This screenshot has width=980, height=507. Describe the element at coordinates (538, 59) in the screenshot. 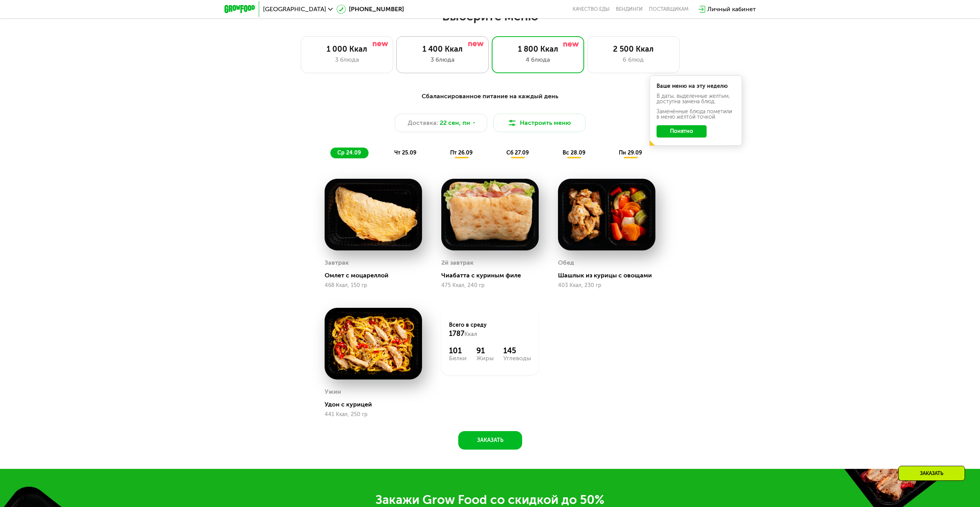

I see `div: 4 блюда` at that location.